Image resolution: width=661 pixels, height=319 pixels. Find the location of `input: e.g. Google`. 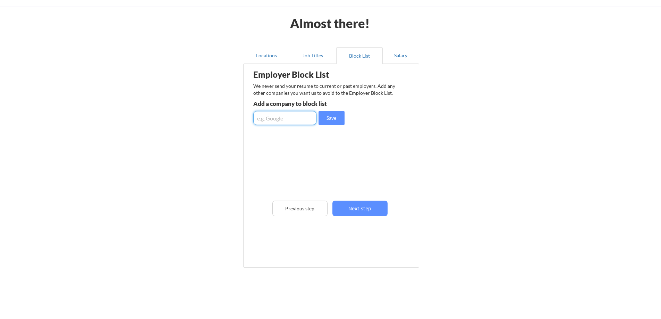

input: e.g. Google is located at coordinates (285, 118).